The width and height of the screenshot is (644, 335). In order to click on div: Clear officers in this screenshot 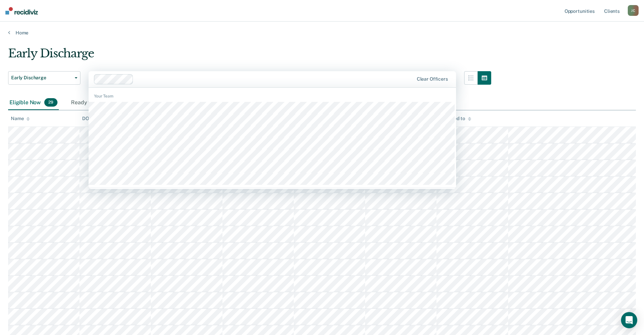, I will do `click(433, 79)`.